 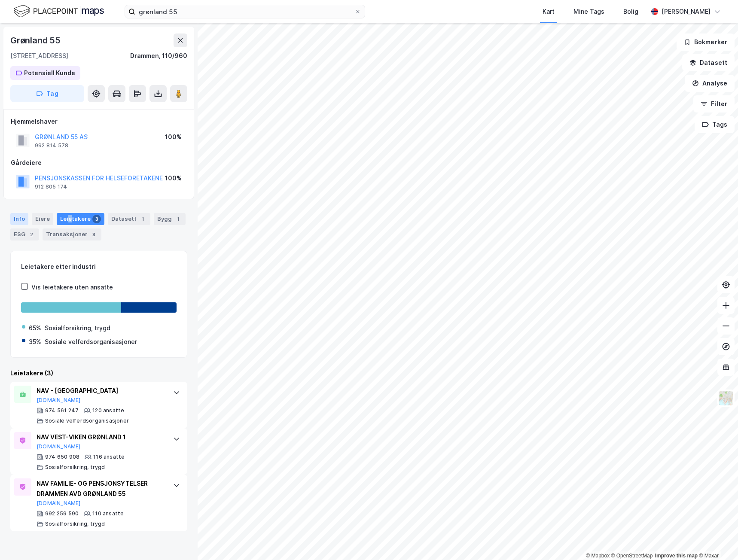 What do you see at coordinates (62, 411) in the screenshot?
I see `div: 974 561 247` at bounding box center [62, 411].